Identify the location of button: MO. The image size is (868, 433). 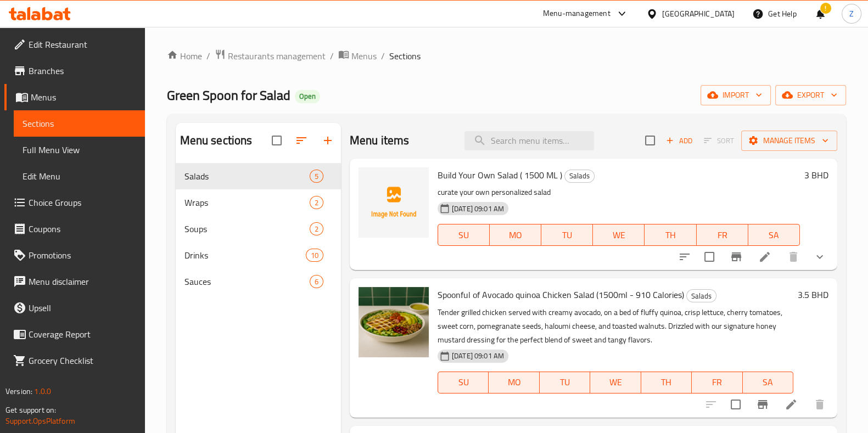
(514, 383).